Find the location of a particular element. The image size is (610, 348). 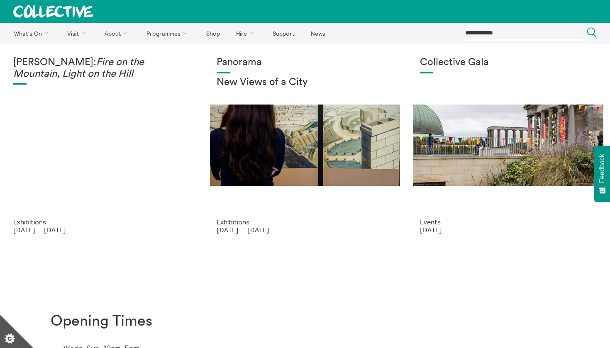

a: About is located at coordinates (117, 33).